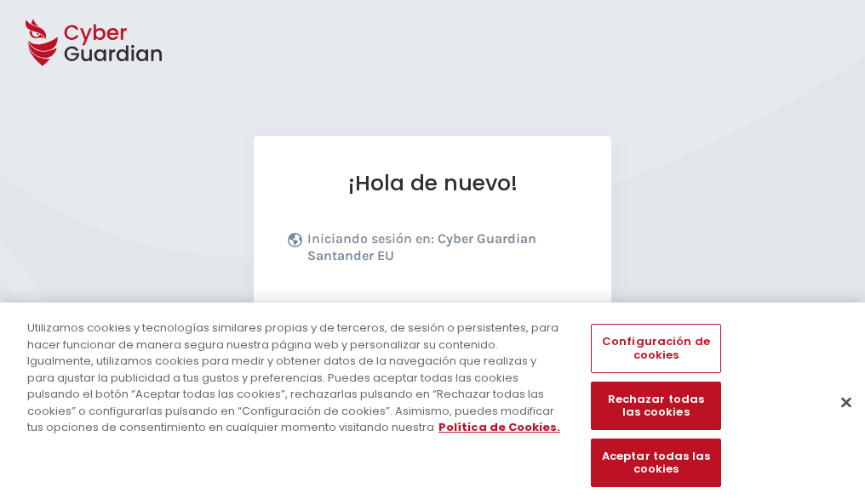  What do you see at coordinates (499, 427) in the screenshot?
I see `a: Más información sobre su privacidad, se abre en una nueva pestaña` at bounding box center [499, 427].